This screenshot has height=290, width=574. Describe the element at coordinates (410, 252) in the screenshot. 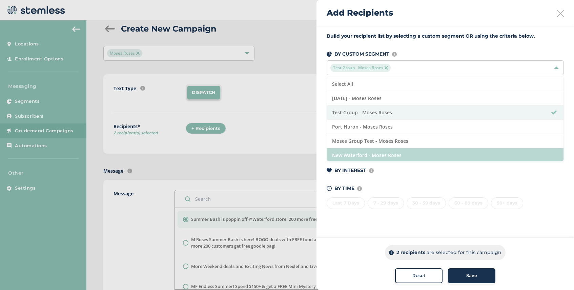

I see `p: 2 recipients` at that location.